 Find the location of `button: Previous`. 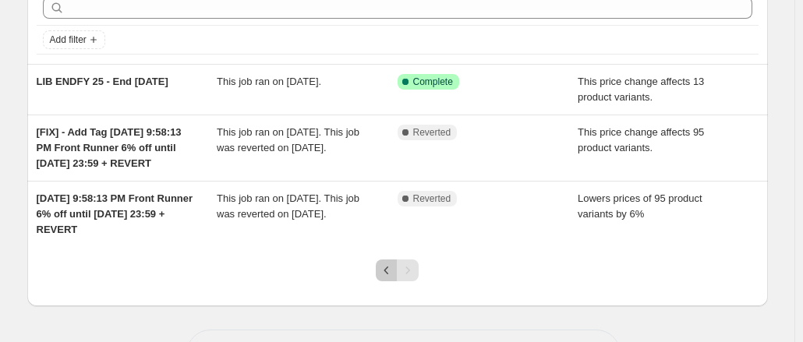

button: Previous is located at coordinates (387, 270).